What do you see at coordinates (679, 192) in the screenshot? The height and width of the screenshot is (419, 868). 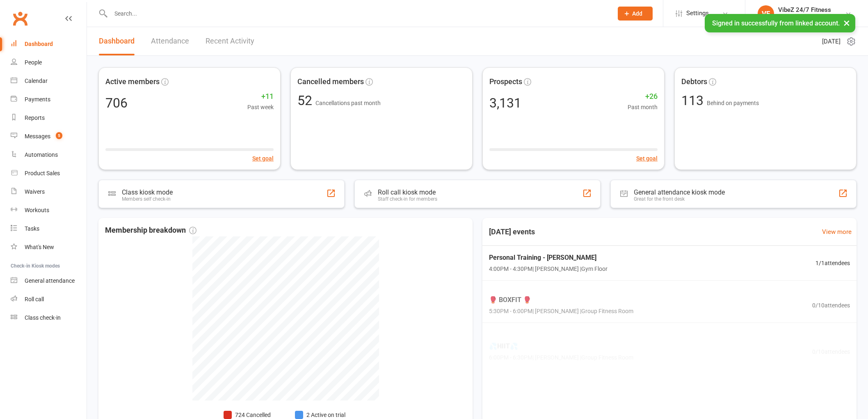 I see `div: General attendance kiosk mode` at bounding box center [679, 192].